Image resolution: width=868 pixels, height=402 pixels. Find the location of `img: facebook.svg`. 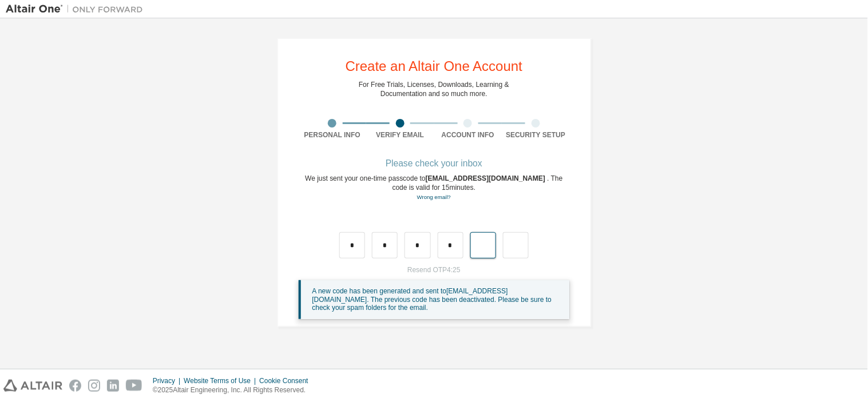

img: facebook.svg is located at coordinates (75, 385).